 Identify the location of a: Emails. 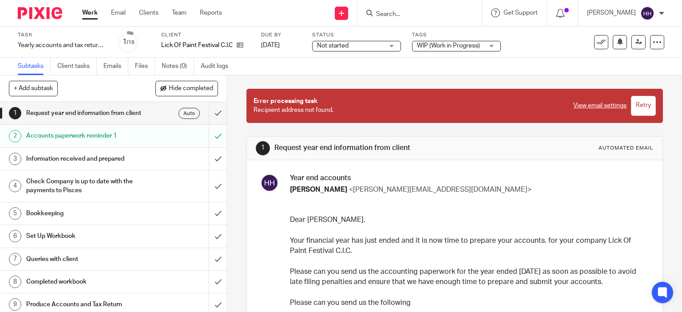
(116, 66).